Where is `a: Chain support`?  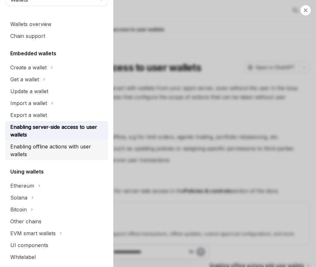
a: Chain support is located at coordinates (57, 36).